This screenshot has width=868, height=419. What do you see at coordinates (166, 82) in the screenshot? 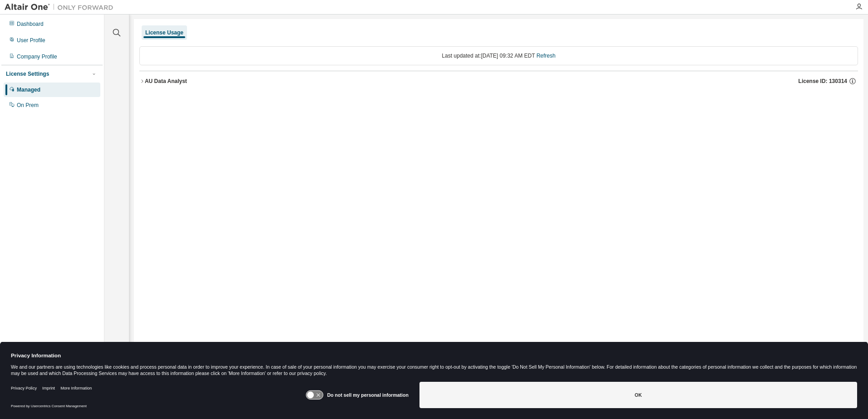
I see `div: AU Data Analyst` at bounding box center [166, 82].